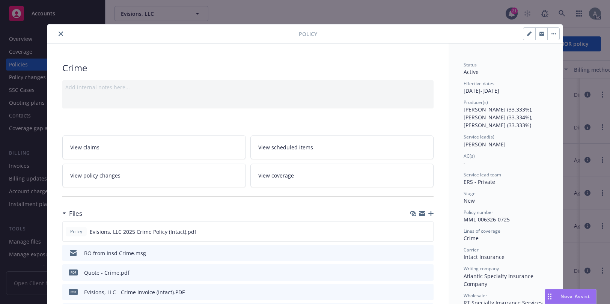  What do you see at coordinates (470, 201) in the screenshot?
I see `span: New` at bounding box center [470, 201].